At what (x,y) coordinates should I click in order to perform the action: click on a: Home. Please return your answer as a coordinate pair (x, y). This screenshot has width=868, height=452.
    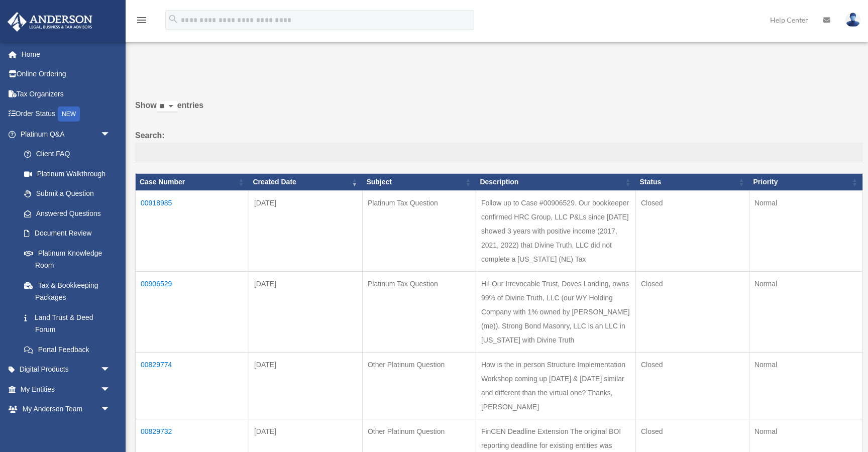
    Looking at the image, I should click on (66, 54).